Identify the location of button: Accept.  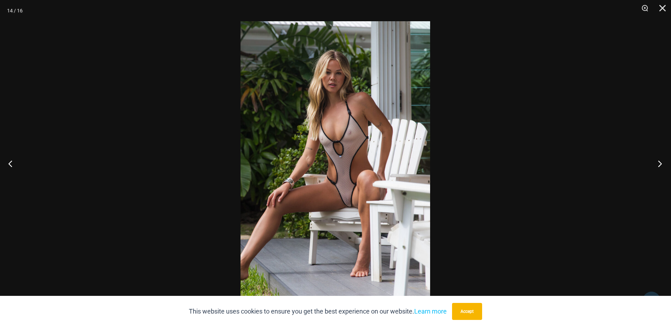
(467, 311).